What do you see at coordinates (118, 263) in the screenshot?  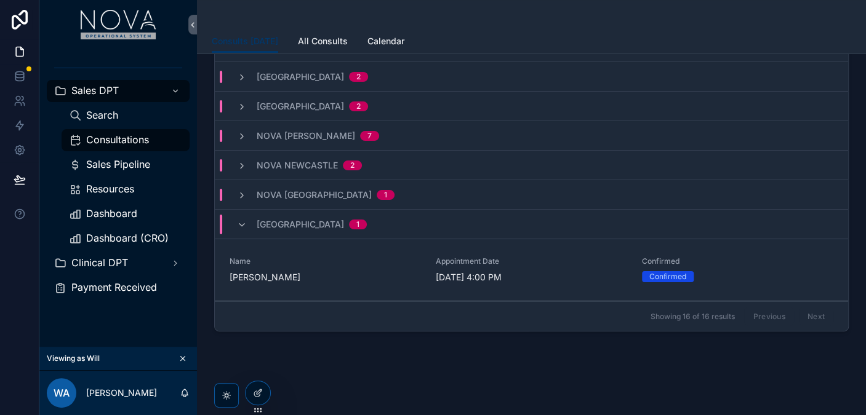 I see `a: Clinical DPT` at bounding box center [118, 263].